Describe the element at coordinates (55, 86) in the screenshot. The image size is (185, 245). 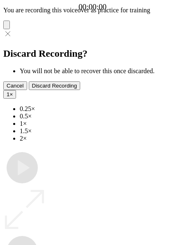
I see `button: Discard Recording` at that location.